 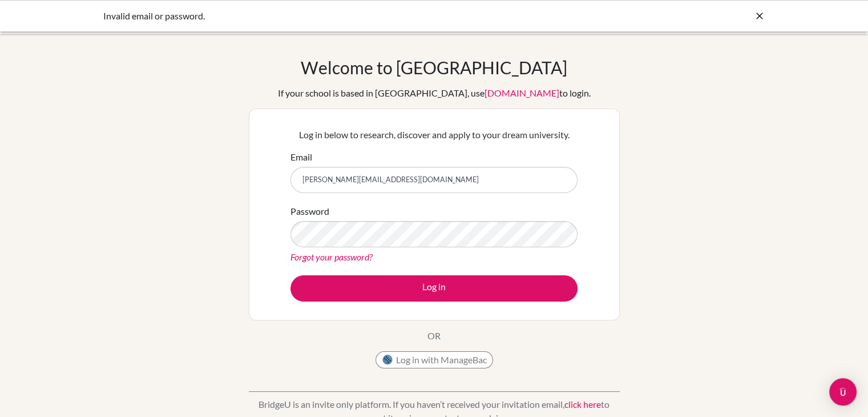 I want to click on div: Open Intercom Messenger, so click(x=843, y=392).